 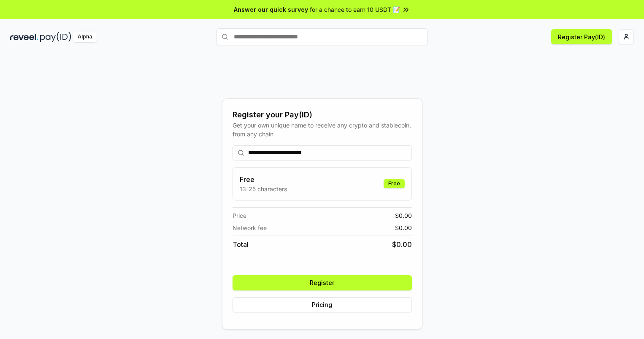 What do you see at coordinates (322, 305) in the screenshot?
I see `button: Pricing` at bounding box center [322, 305].